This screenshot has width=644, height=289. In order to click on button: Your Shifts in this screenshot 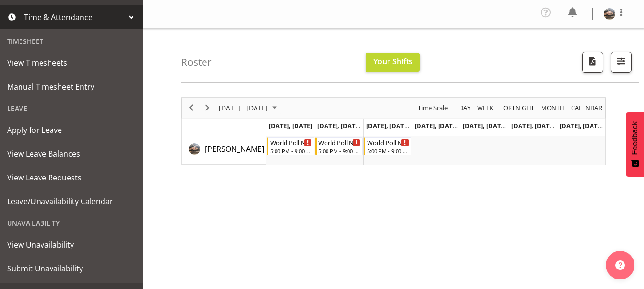, I will do `click(393, 62)`.